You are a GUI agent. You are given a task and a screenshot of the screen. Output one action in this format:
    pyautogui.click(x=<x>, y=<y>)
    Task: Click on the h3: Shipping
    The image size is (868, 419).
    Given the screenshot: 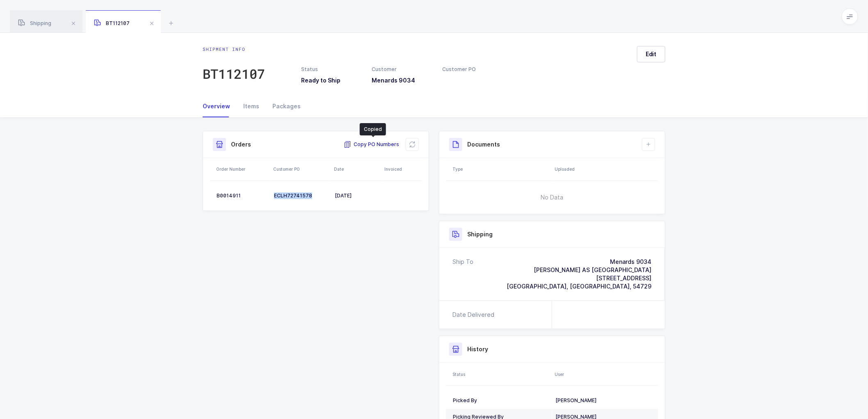 What is the action you would take?
    pyautogui.click(x=479, y=234)
    